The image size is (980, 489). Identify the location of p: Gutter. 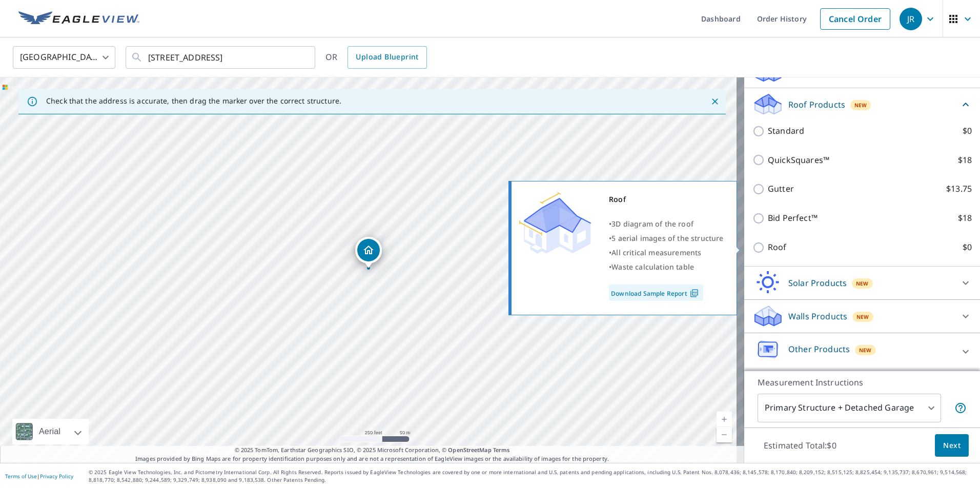
(781, 189).